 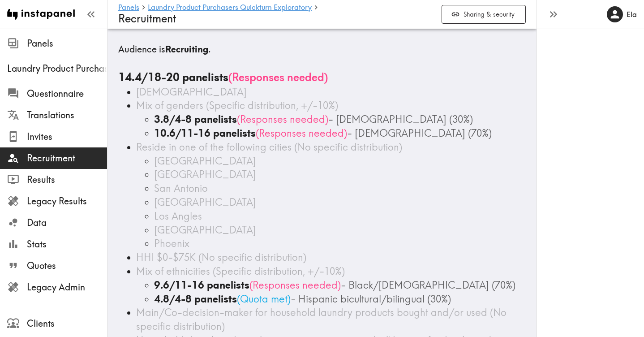 What do you see at coordinates (181, 188) in the screenshot?
I see `span: San Antonio` at bounding box center [181, 188].